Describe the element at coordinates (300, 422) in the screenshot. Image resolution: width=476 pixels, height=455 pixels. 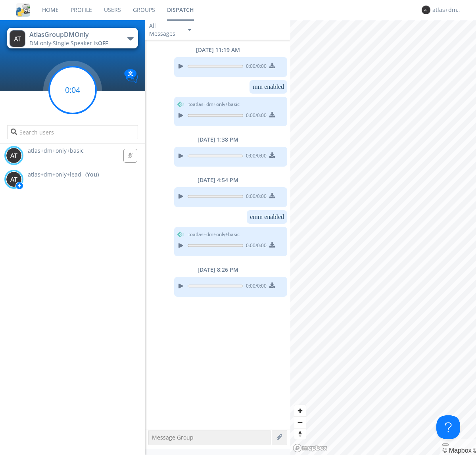
I see `button: Zoom out` at that location.